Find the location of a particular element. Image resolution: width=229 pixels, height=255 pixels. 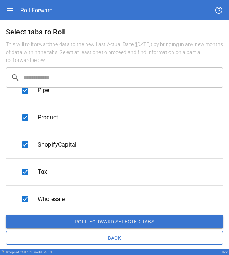

span: Product is located at coordinates (125, 118).